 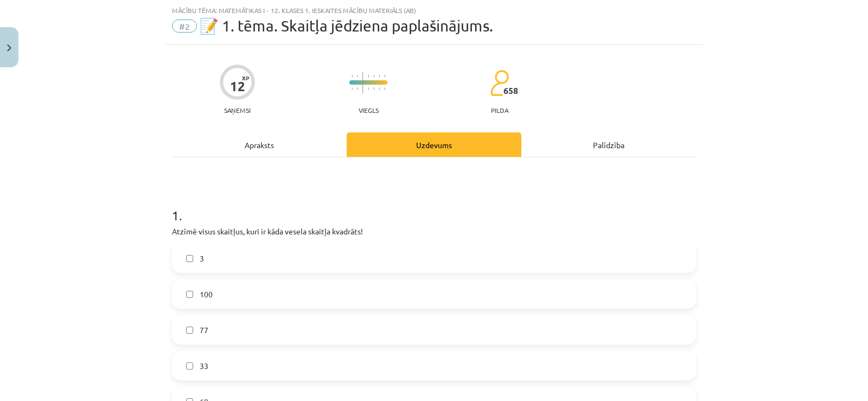 What do you see at coordinates (9, 48) in the screenshot?
I see `img: icon-close-lesson-0947bae3869378f0d4975bcd49f059093ad1ed9edebbc8119c70593378902aed.svg` at bounding box center [9, 48].